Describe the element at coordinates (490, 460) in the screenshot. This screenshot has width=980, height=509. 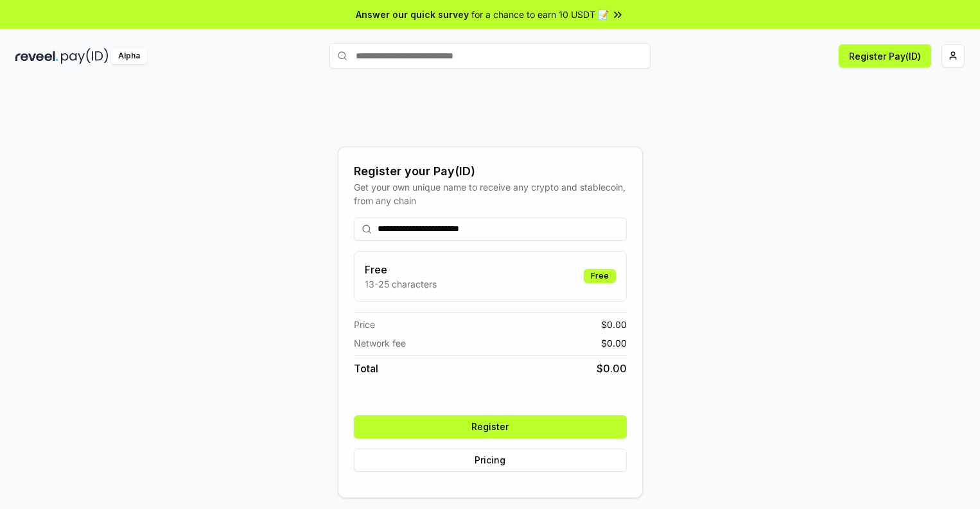
I see `button: Pricing` at that location.